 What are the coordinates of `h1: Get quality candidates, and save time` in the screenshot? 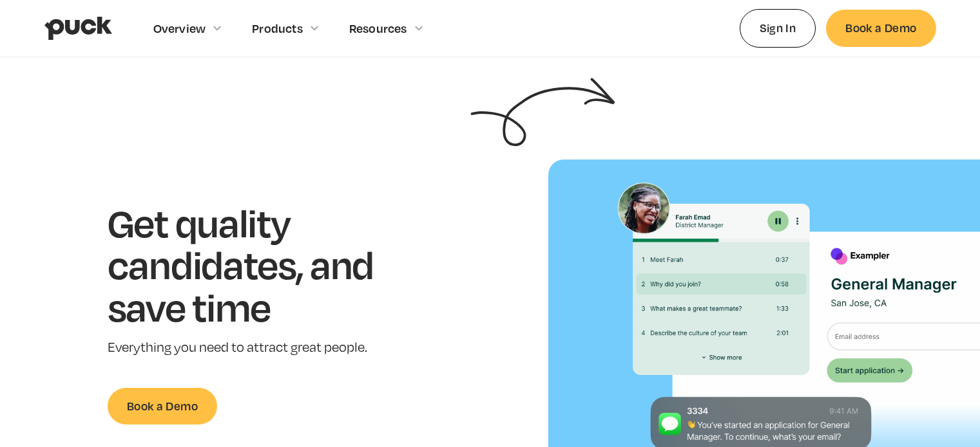 It's located at (260, 265).